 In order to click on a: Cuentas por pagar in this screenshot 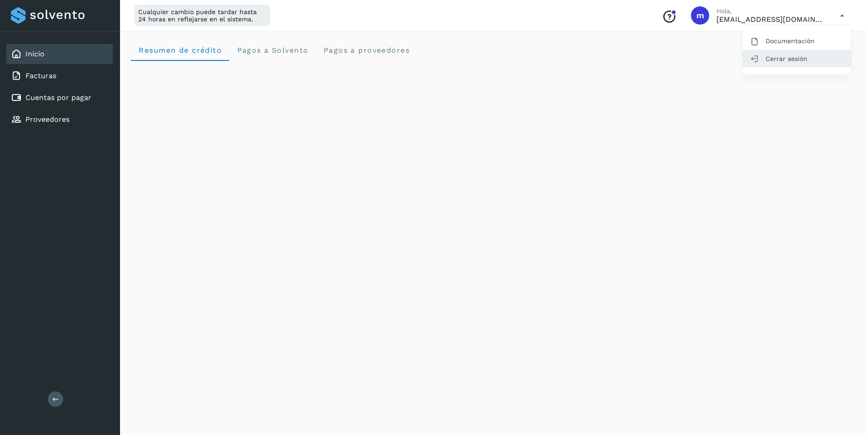, I will do `click(58, 97)`.